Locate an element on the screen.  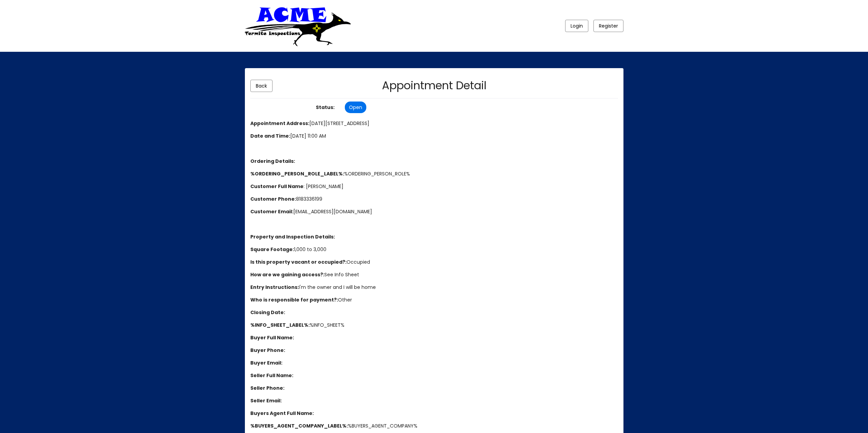
span: Back is located at coordinates (261, 86).